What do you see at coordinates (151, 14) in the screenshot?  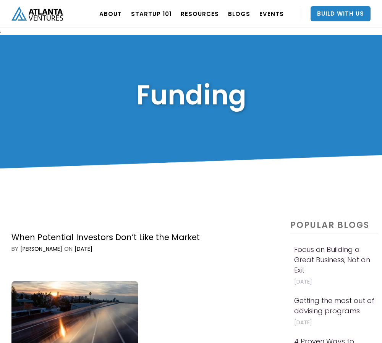 I see `a: Startup 101` at bounding box center [151, 14].